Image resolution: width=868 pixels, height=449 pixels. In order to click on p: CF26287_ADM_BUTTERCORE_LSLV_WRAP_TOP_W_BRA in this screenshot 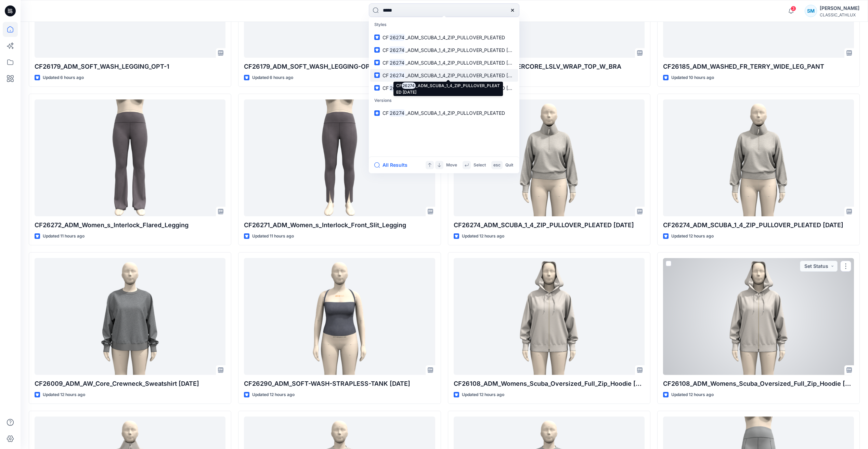, I will do `click(549, 66)`.